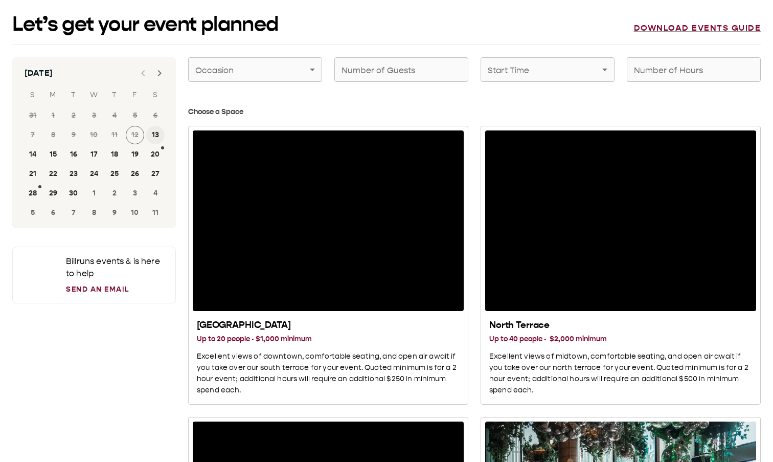  I want to click on button: 10, so click(135, 213).